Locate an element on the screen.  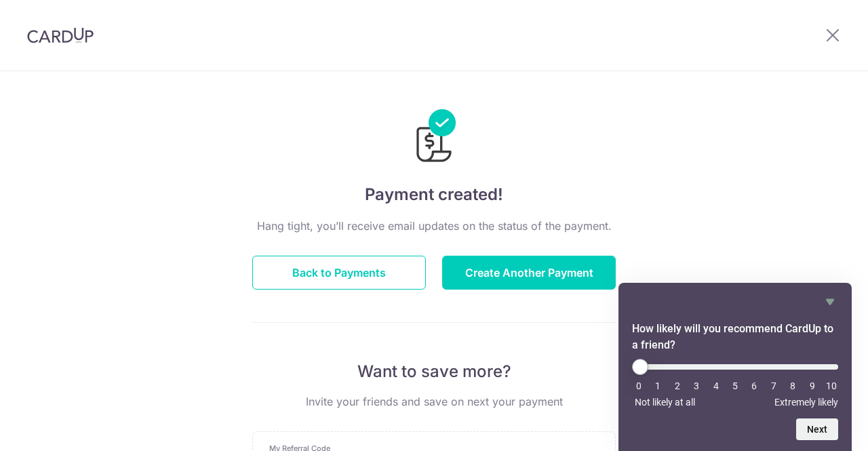
p: Hang tight, you’ll receive email updates on the status of the payment. is located at coordinates (434, 226).